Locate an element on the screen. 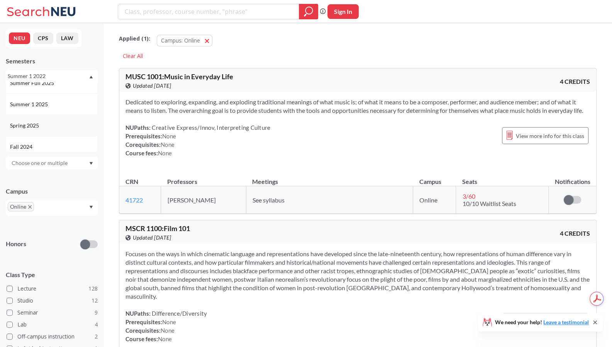 This screenshot has height=347, width=612. span: 3 / 60 is located at coordinates (468, 196).